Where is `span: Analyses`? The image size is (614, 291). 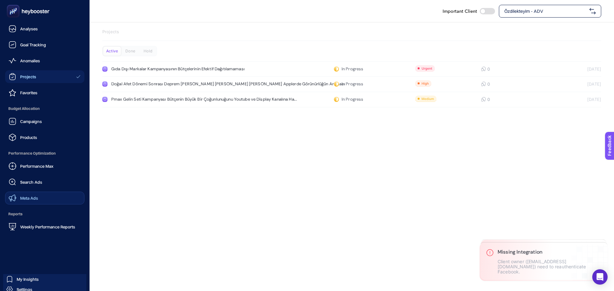 span: Analyses is located at coordinates (29, 29).